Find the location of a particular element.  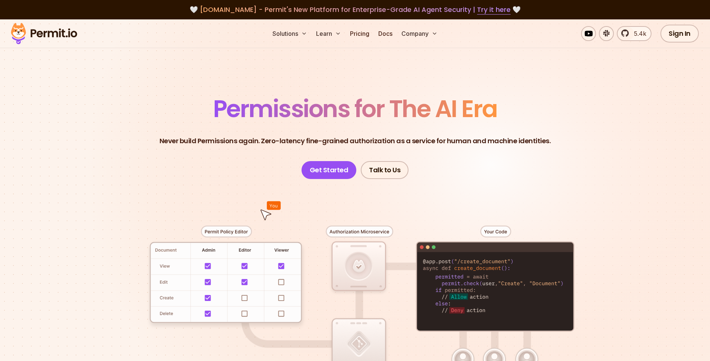

a: Pricing is located at coordinates (360, 34).